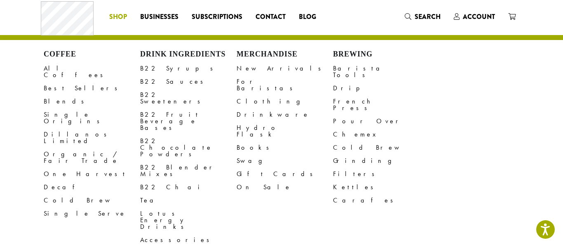 The height and width of the screenshot is (247, 563). What do you see at coordinates (381, 88) in the screenshot?
I see `a: Drip` at bounding box center [381, 88].